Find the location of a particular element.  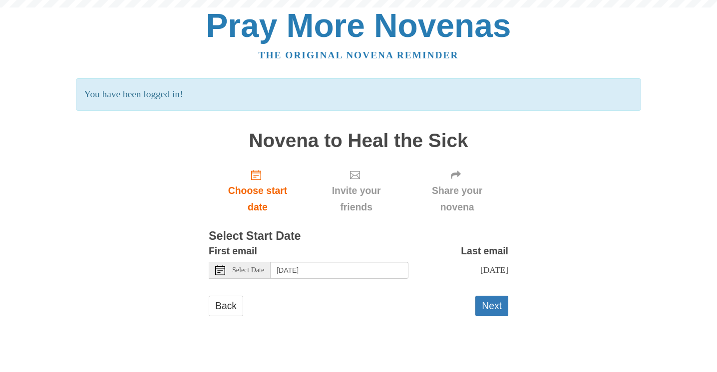

button: Next is located at coordinates (492, 306).